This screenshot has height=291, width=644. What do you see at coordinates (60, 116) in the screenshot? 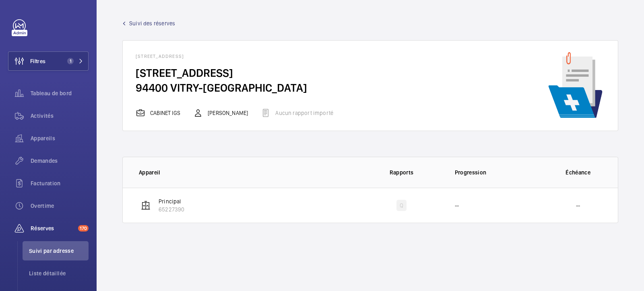
I see `span: Activités` at bounding box center [60, 116].